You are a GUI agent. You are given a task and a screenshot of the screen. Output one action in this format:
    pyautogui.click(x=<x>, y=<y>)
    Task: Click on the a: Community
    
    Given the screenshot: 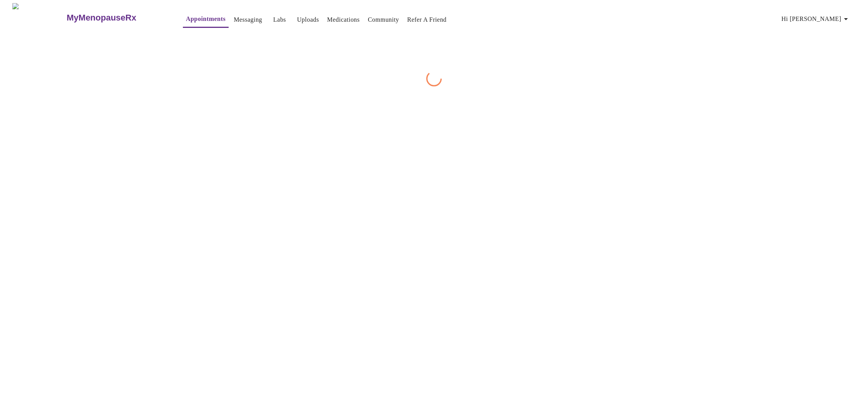 What is the action you would take?
    pyautogui.click(x=384, y=20)
    